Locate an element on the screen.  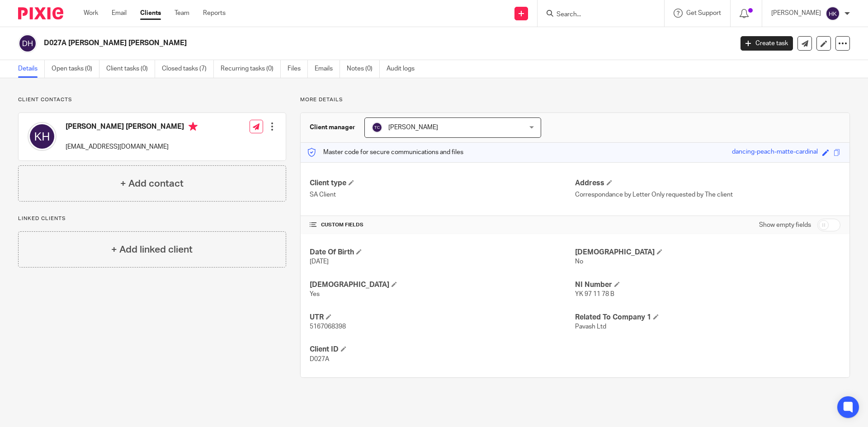
a: Audit logs is located at coordinates (404, 69).